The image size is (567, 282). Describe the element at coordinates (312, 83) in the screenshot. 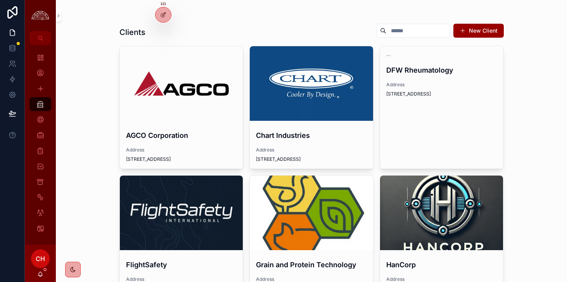

I see `div: 1426109293-7d24997d20679e908a7df4e16f8b392190537f5f73e5c021cd37739a270e5c0f-d.png` at that location.